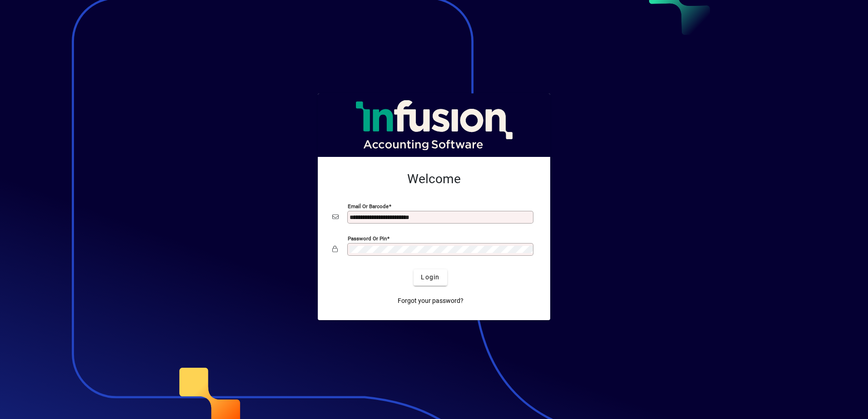 Image resolution: width=868 pixels, height=419 pixels. Describe the element at coordinates (430, 278) in the screenshot. I see `button: Login` at that location.